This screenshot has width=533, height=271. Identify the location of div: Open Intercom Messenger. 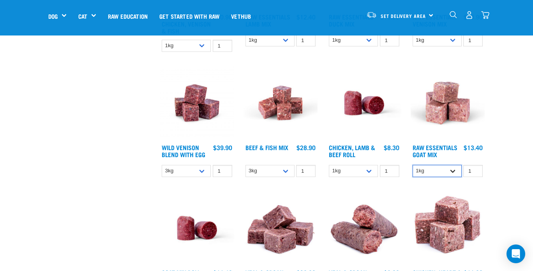
(515, 253).